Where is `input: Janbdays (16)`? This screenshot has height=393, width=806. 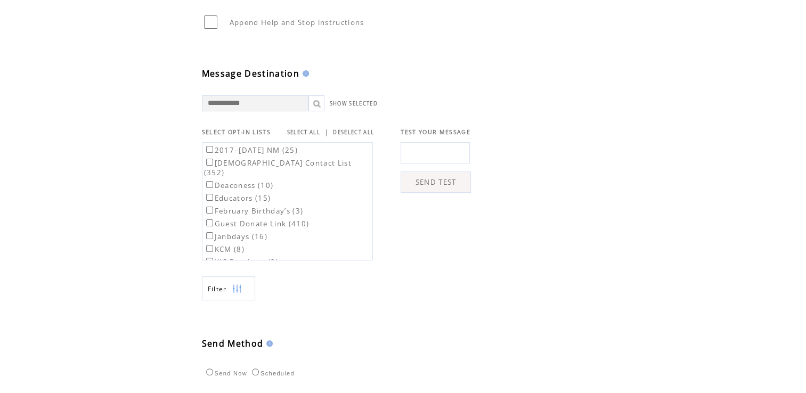 input: Janbdays (16) is located at coordinates (209, 235).